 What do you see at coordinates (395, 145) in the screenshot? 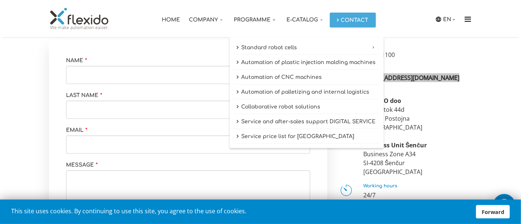
I see `font: Business Unit Šenčur` at bounding box center [395, 145].